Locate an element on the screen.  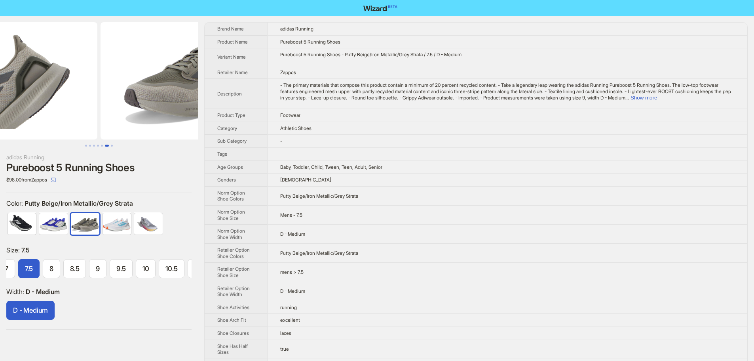
span: Baby, Toddler, Child, Tween, Teen, Adult, Senior is located at coordinates (331, 167).